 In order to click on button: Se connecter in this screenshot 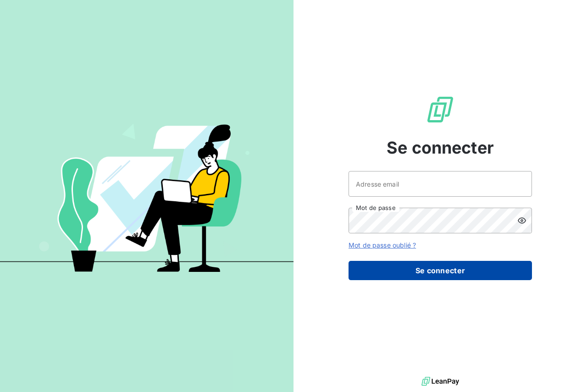, I will do `click(440, 271)`.